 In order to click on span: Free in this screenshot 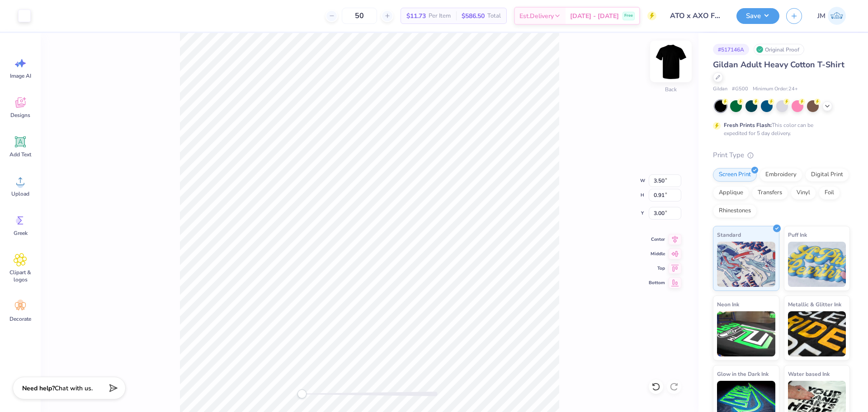, I will do `click(628, 16)`.